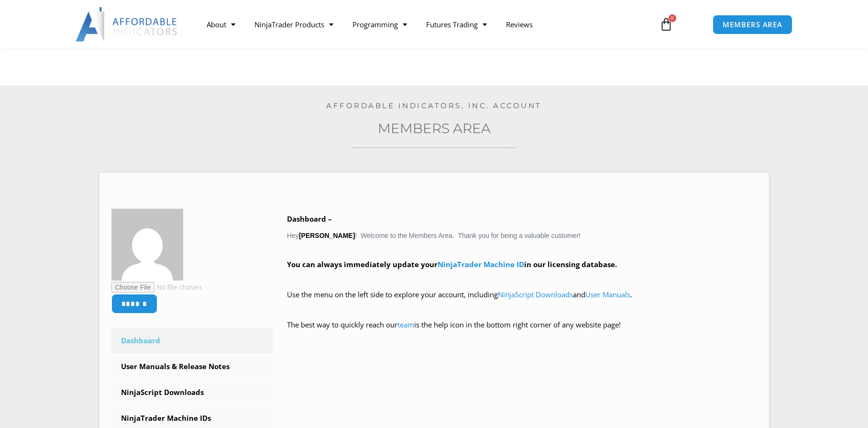 This screenshot has height=428, width=868. Describe the element at coordinates (406, 325) in the screenshot. I see `a: team` at that location.